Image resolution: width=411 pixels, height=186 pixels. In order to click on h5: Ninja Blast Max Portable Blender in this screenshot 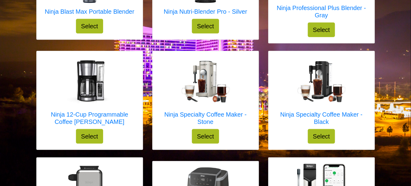, I will do `click(89, 12)`.